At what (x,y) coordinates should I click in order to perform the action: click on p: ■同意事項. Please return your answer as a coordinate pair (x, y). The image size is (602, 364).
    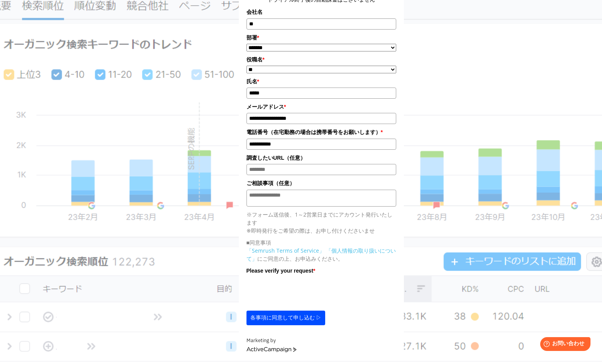
    Looking at the image, I should click on (321, 242).